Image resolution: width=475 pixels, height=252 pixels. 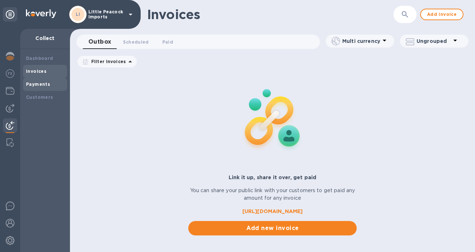 What do you see at coordinates (36, 71) in the screenshot?
I see `b: Invoices` at bounding box center [36, 71].